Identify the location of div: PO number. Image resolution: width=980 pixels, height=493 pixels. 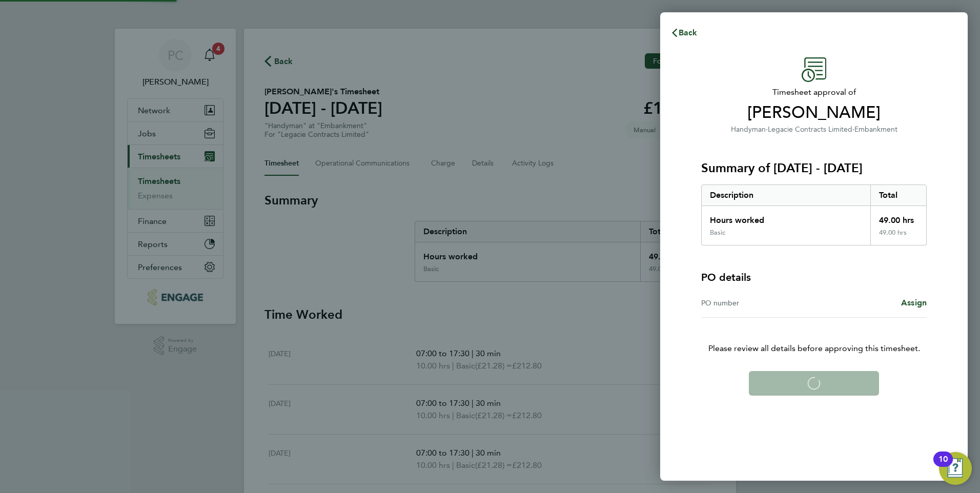
(757, 303).